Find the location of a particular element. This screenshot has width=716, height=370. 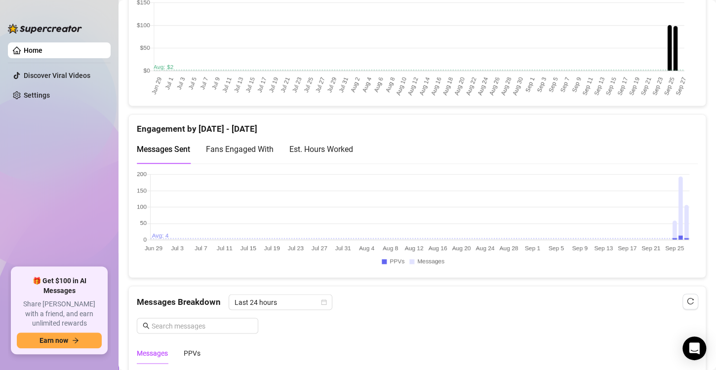

span: 🎁 Get $100 in AI Messages is located at coordinates (59, 286).